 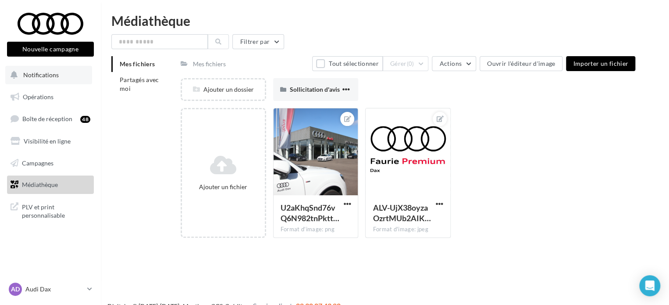 What do you see at coordinates (38, 96) in the screenshot?
I see `span: Opérations` at bounding box center [38, 96].